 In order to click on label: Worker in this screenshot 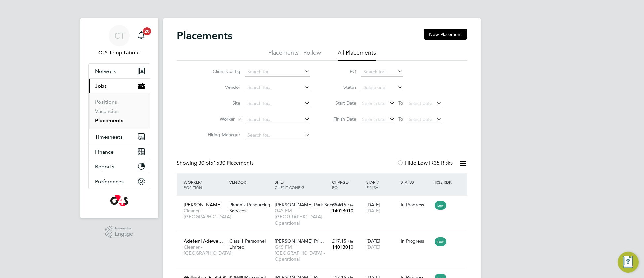, I will do `click(216, 119)`.